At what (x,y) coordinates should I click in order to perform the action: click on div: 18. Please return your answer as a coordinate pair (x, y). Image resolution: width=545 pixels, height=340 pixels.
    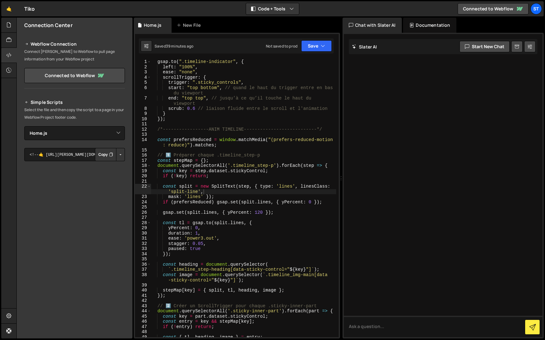
    Looking at the image, I should click on (143, 166).